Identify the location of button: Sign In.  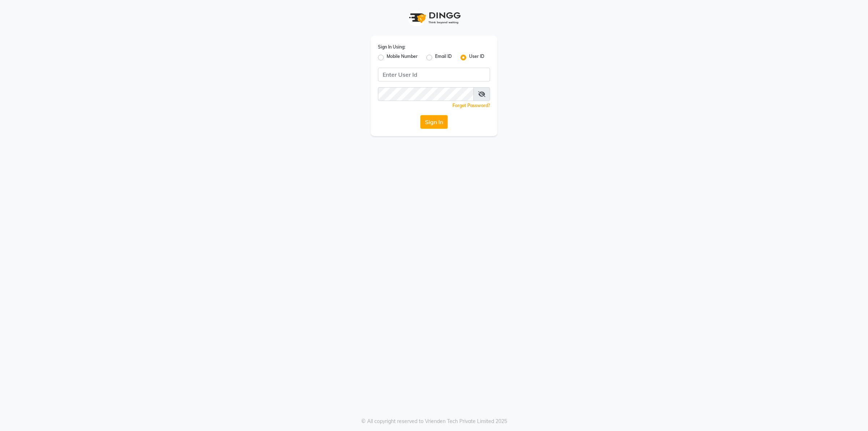
(434, 122).